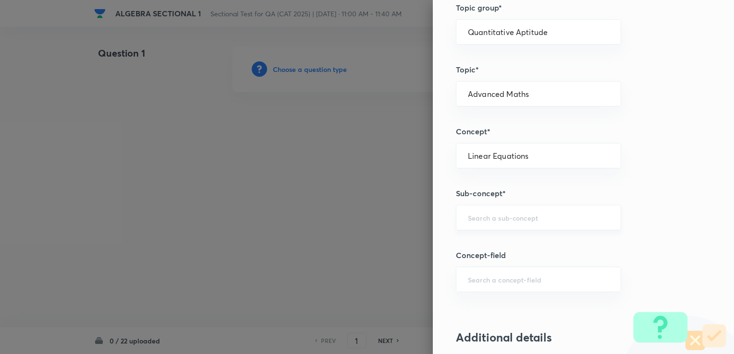 The width and height of the screenshot is (734, 354). I want to click on h5: Topic*, so click(567, 70).